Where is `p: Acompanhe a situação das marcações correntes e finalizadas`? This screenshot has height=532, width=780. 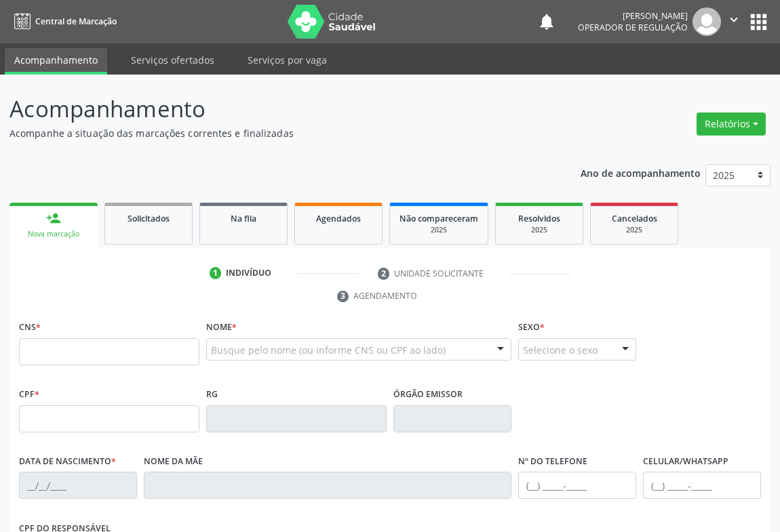 p: Acompanhe a situação das marcações correntes e finalizadas is located at coordinates (275, 133).